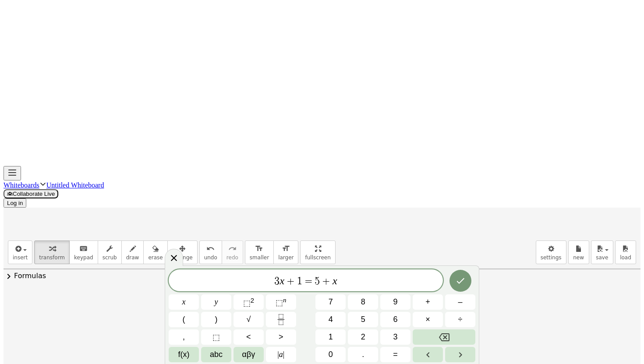 This screenshot has width=644, height=364. I want to click on button: keyboardkeypad, so click(83, 252).